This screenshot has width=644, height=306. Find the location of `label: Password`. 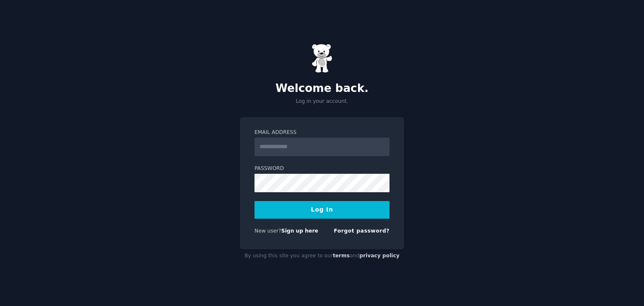

label: Password is located at coordinates (322, 169).